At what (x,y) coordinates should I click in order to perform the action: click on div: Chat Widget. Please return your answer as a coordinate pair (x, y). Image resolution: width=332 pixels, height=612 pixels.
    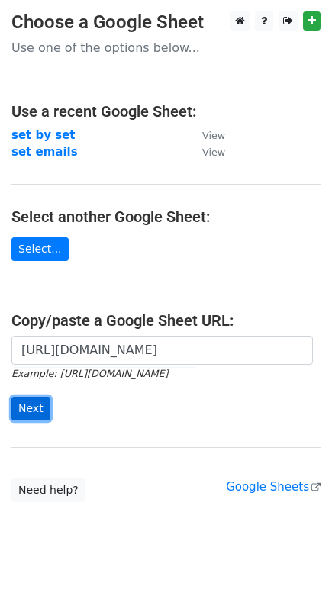
    Looking at the image, I should click on (294, 576).